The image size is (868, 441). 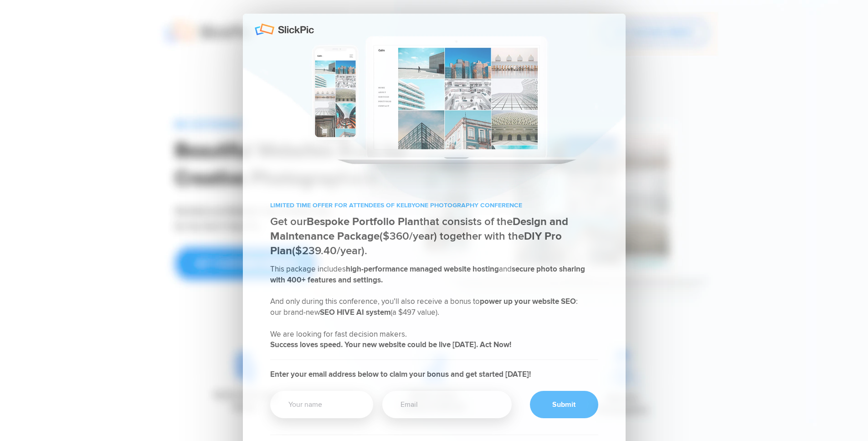 I want to click on input: Email, so click(x=447, y=404).